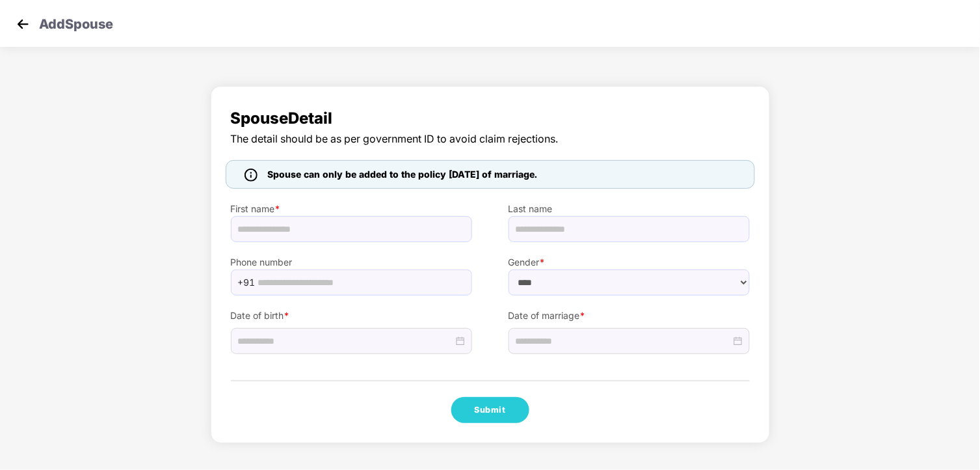 The height and width of the screenshot is (470, 980). Describe the element at coordinates (351, 262) in the screenshot. I see `label: Phone number` at that location.